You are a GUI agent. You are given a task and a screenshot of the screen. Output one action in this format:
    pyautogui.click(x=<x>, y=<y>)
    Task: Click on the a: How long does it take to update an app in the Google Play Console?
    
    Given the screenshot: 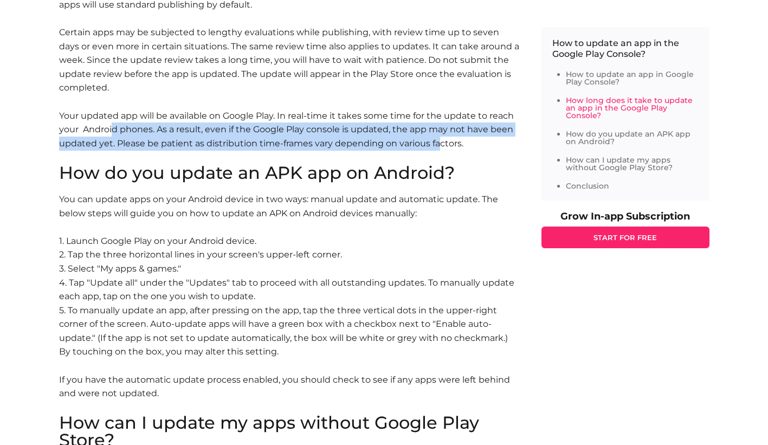 What is the action you would take?
    pyautogui.click(x=629, y=108)
    